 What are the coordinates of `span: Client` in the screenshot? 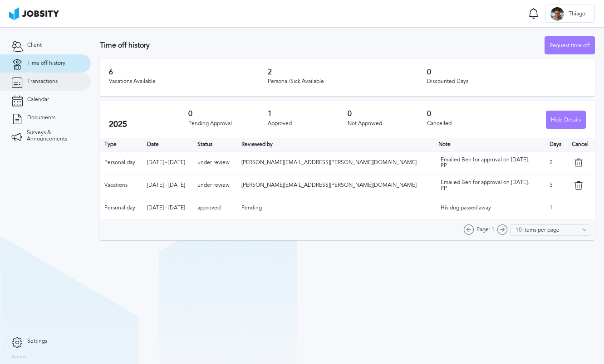 It's located at (34, 45).